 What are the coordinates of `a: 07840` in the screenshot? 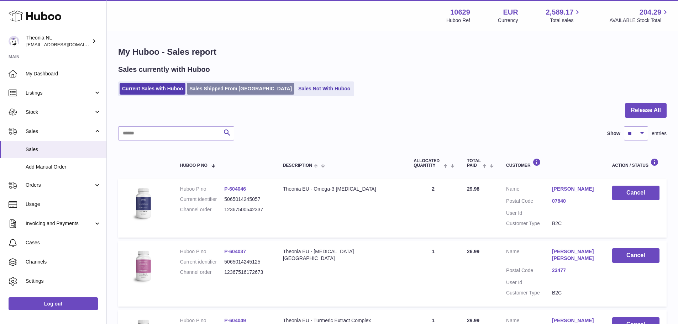 It's located at (575, 201).